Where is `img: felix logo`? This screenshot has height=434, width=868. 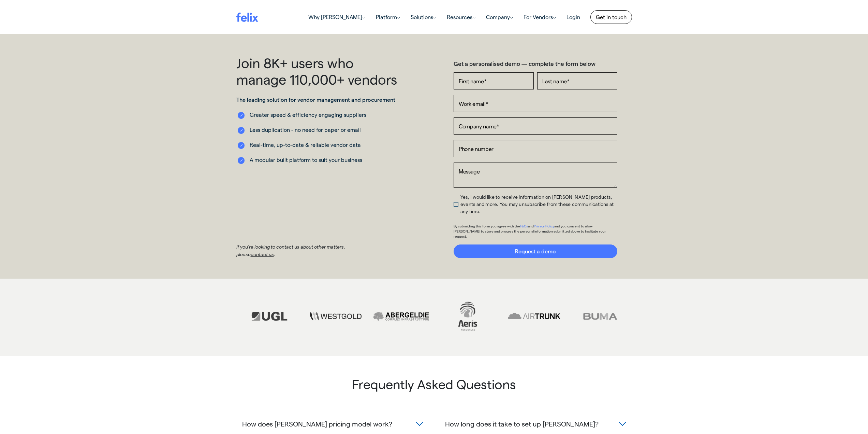
img: felix logo is located at coordinates (247, 17).